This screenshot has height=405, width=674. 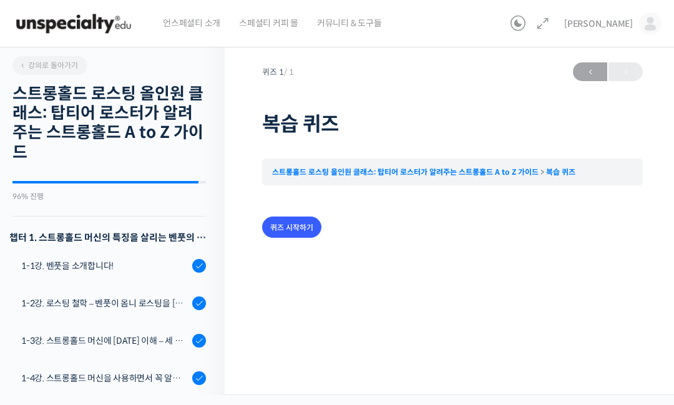 What do you see at coordinates (105, 378) in the screenshot?
I see `div: 1-4강. 스트롱홀드 머신을 사용하면서 꼭 알고 있어야 할 유의사항` at bounding box center [105, 378].